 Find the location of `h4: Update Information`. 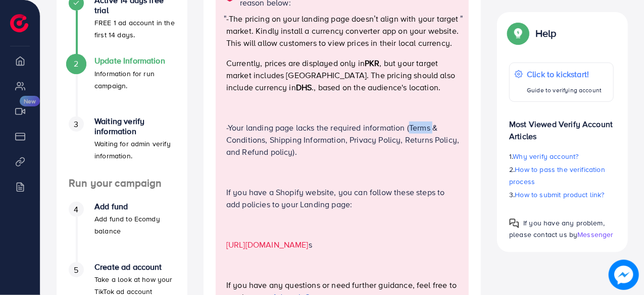

h4: Update Information is located at coordinates (135, 60).